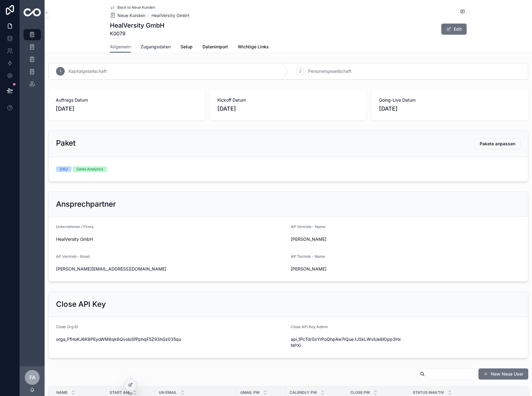  Describe the element at coordinates (133, 7) in the screenshot. I see `a: Back to Neue Kunden` at that location.